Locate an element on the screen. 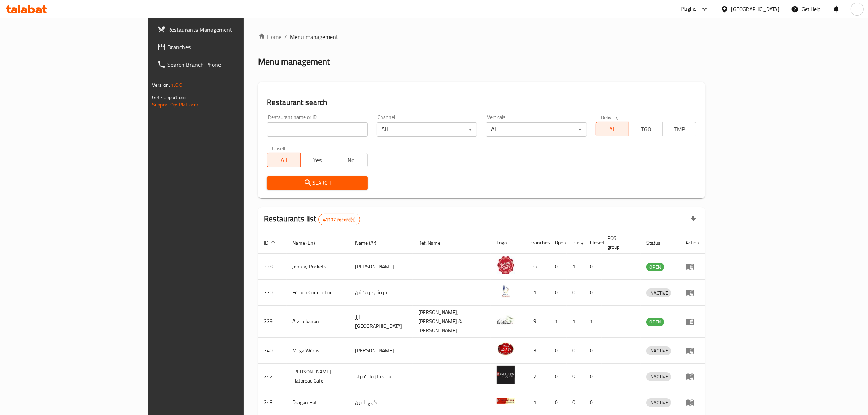 The image size is (868, 415). span: Branches is located at coordinates (227, 47).